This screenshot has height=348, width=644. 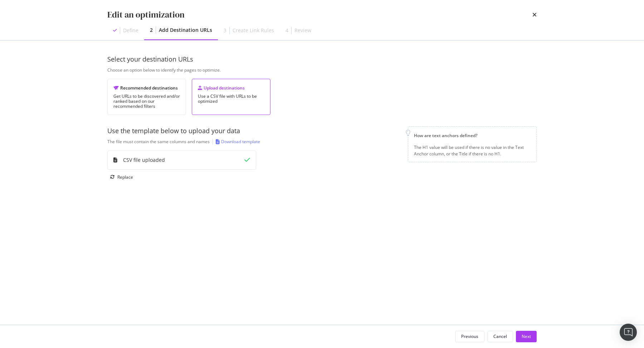 I want to click on div: times, so click(x=535, y=15).